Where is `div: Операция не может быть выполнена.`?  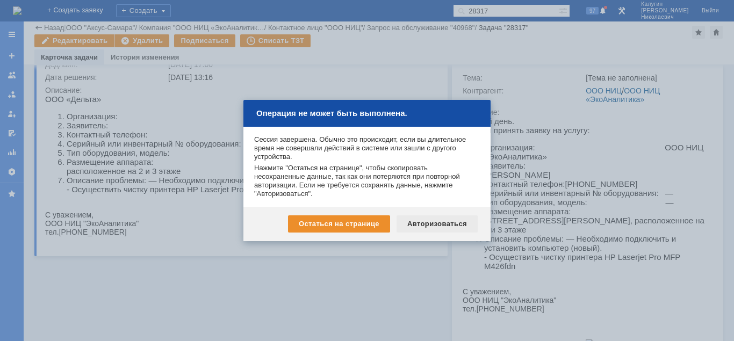 div: Операция не может быть выполнена. is located at coordinates (367, 113).